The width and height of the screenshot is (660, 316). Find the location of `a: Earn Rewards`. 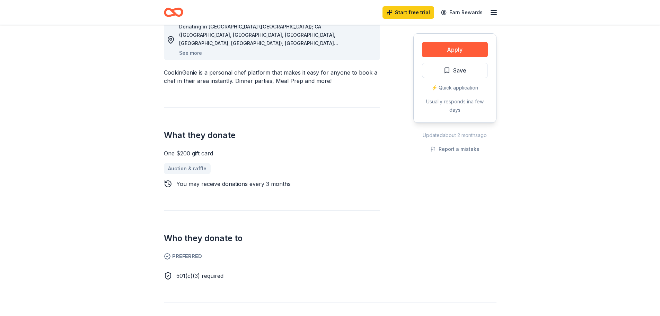

a: Earn Rewards is located at coordinates (462, 12).